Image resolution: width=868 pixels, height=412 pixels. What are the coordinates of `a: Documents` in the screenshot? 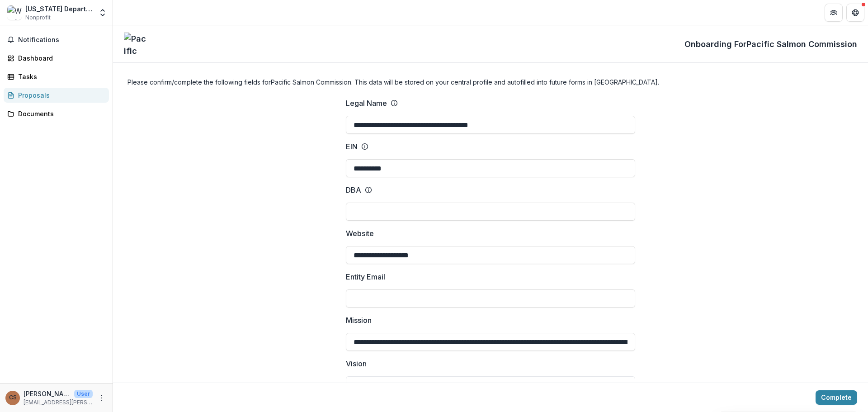 It's located at (56, 113).